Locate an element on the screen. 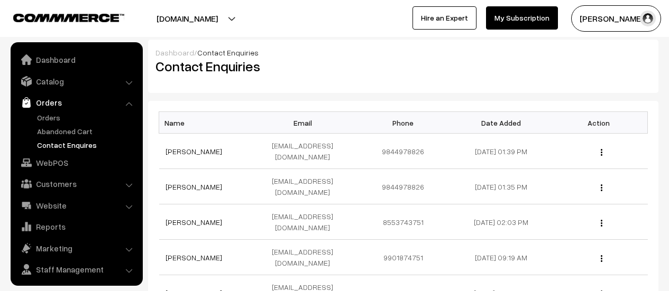  a: COMMMERCE is located at coordinates (59, 17).